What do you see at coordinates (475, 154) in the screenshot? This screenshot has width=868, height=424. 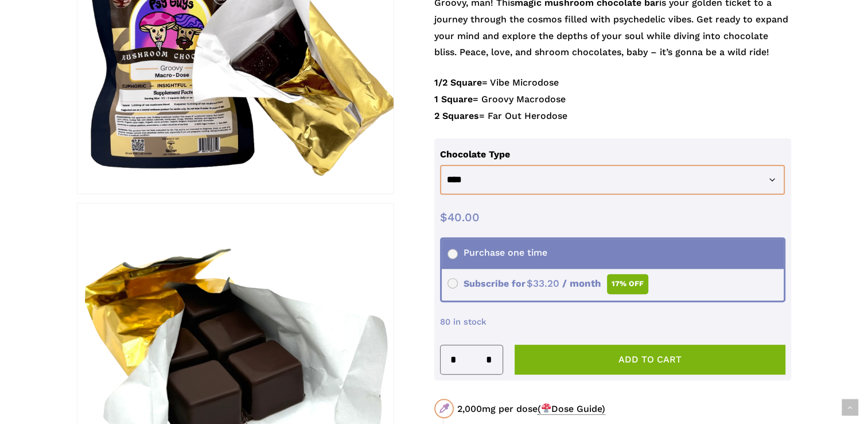 I see `label: Chocolate Type` at bounding box center [475, 154].